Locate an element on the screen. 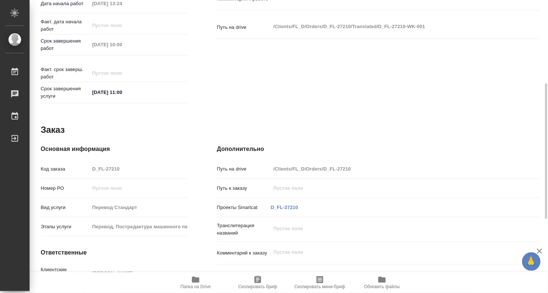  p: Срок завершения работ is located at coordinates (65, 45).